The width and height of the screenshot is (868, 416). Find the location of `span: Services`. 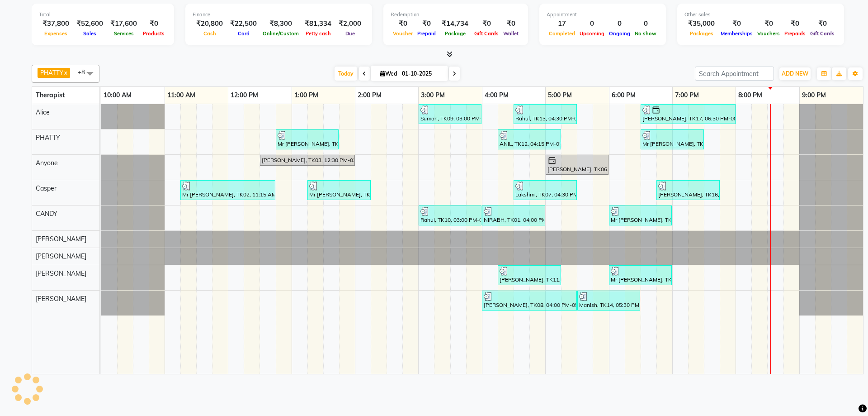

span: Services is located at coordinates (124, 33).